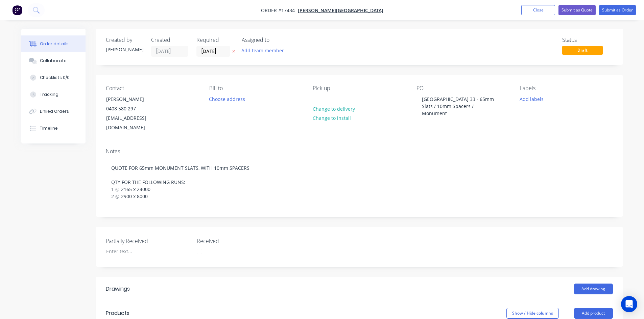  What do you see at coordinates (53, 95) in the screenshot?
I see `button: Tracking` at bounding box center [53, 95].